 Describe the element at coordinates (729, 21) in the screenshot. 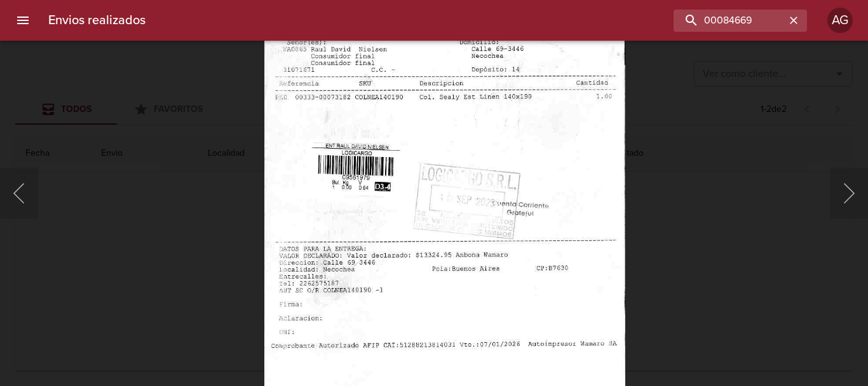

I see `input: buscar` at that location.